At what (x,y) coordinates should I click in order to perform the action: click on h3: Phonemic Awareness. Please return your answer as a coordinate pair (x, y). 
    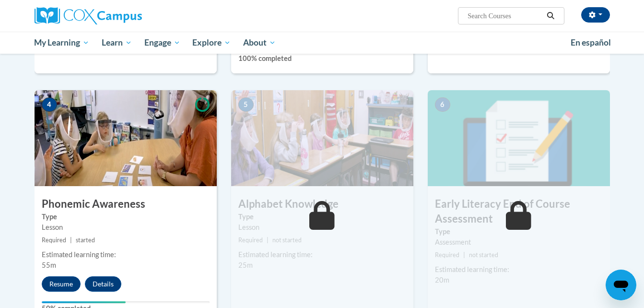
    Looking at the image, I should click on (125, 204).